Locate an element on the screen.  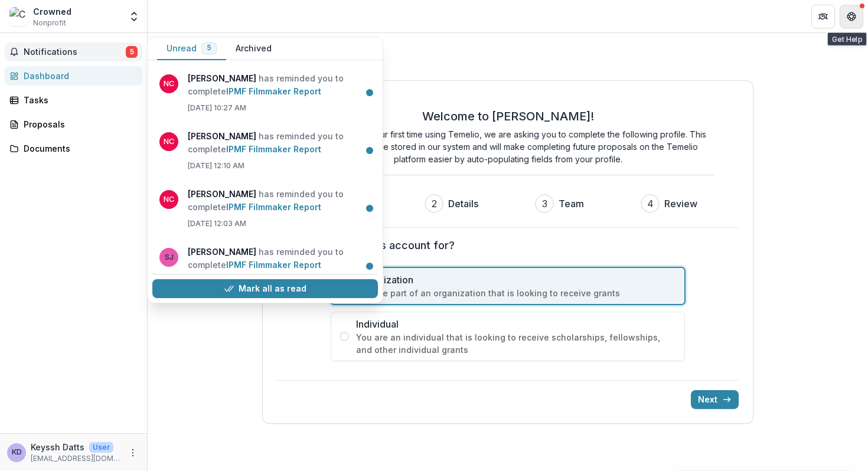
div: Crowned is located at coordinates (52, 11).